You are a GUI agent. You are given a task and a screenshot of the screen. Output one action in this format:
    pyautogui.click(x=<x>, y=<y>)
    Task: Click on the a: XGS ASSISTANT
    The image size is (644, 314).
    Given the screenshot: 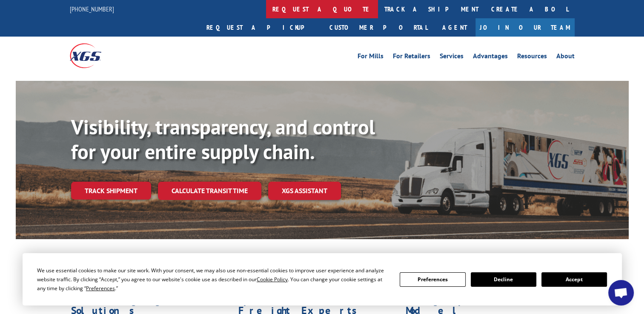 What is the action you would take?
    pyautogui.click(x=305, y=190)
    